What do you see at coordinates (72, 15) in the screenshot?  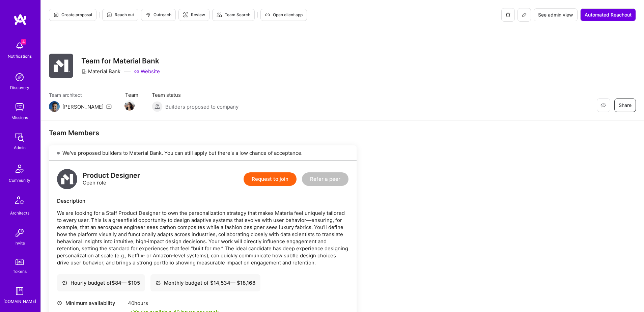 I see `button: Create proposal` at bounding box center [72, 15].